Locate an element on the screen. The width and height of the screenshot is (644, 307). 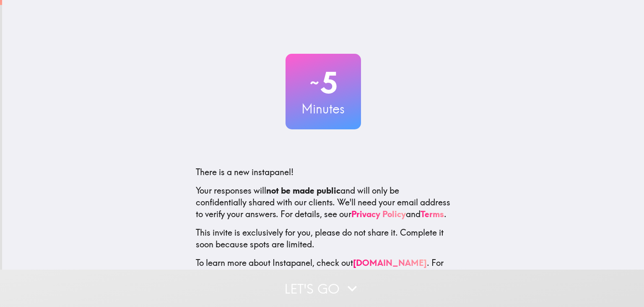
a: Privacy Policy is located at coordinates (379, 214).